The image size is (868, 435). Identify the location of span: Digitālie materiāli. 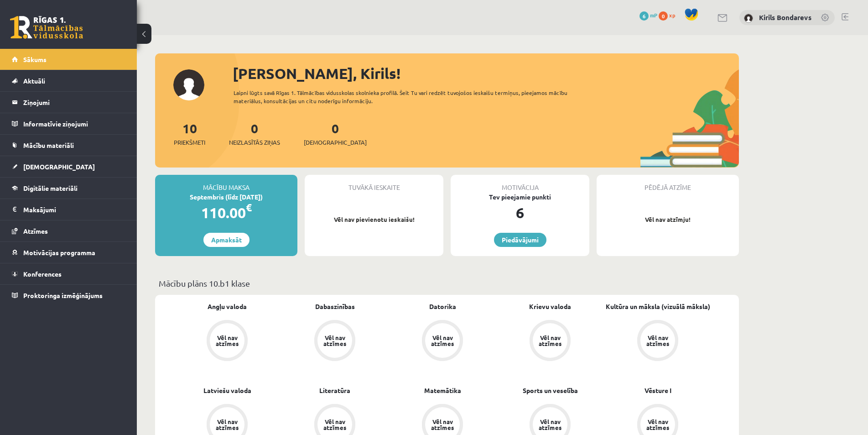
(50, 188).